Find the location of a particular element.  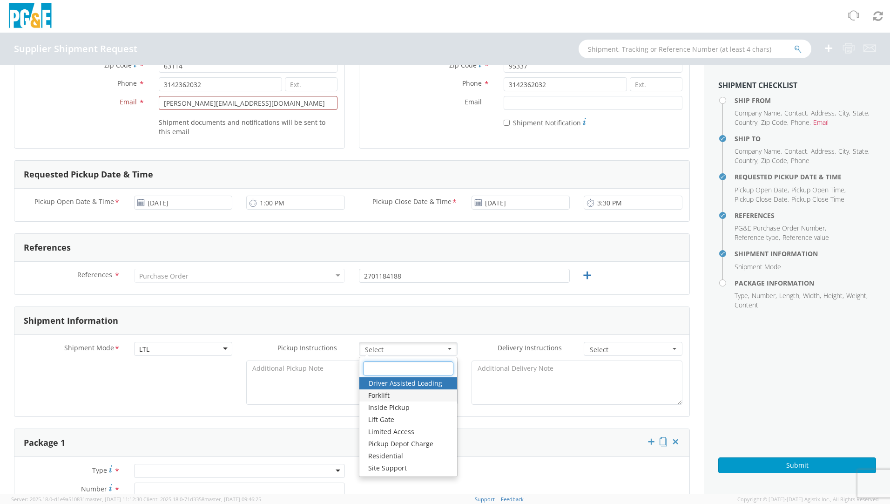

h4: Package Information is located at coordinates (805, 283).